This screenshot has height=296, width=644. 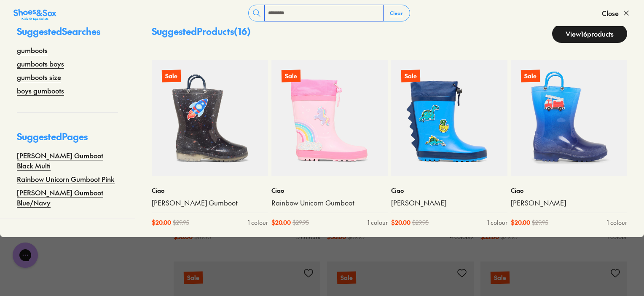 I want to click on button: Open gorgias live chat, so click(x=17, y=15).